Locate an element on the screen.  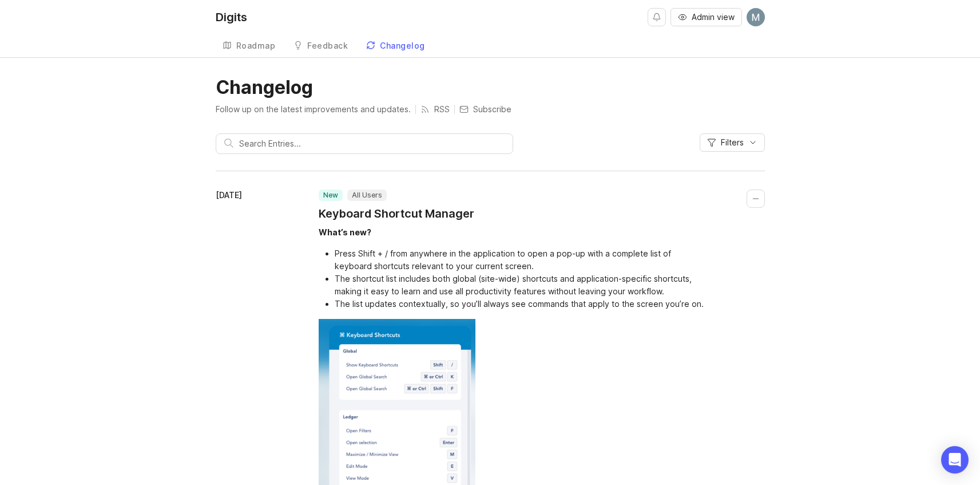
button: Michelle Henley is located at coordinates (756, 17).